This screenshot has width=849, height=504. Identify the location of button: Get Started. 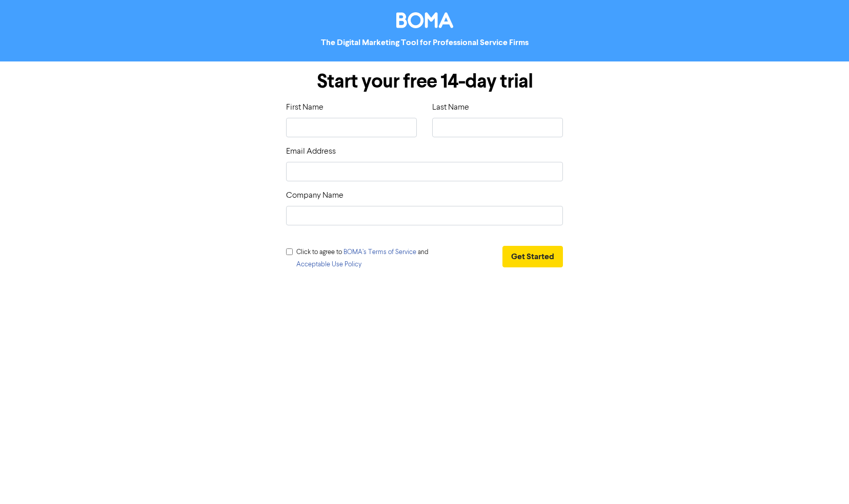
(532, 257).